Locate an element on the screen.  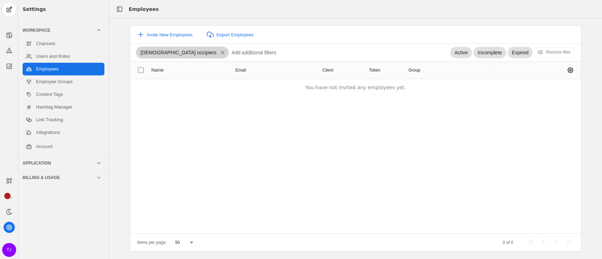
div: Application is located at coordinates (59, 163).